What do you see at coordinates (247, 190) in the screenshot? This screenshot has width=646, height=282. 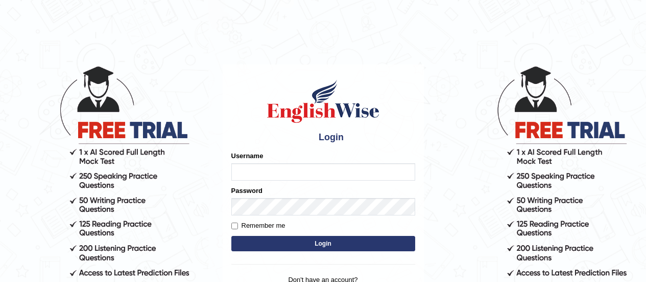 I see `label: Password` at bounding box center [247, 190].